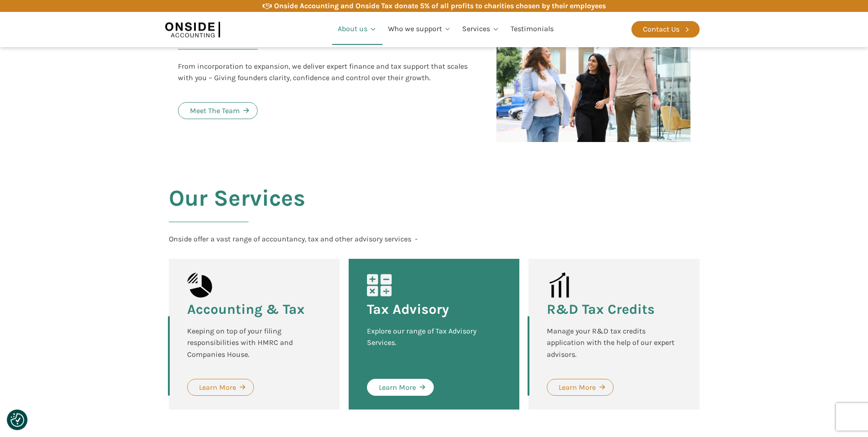 This screenshot has height=437, width=868. What do you see at coordinates (254, 343) in the screenshot?
I see `div: Keeping on top of your filing responsibilities with HMRC and Companies House.` at bounding box center [254, 343].